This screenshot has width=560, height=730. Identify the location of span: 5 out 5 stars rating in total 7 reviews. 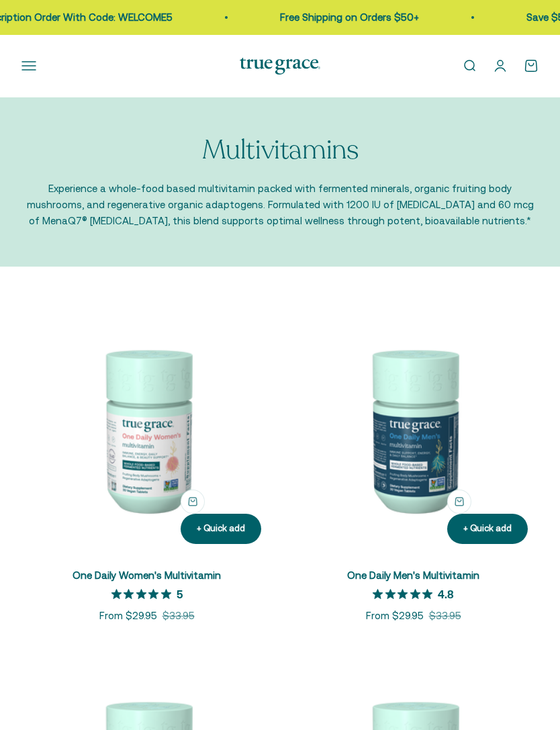
(144, 593).